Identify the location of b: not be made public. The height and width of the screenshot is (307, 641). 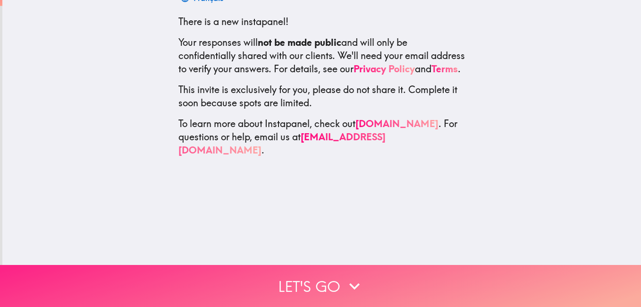
(299, 42).